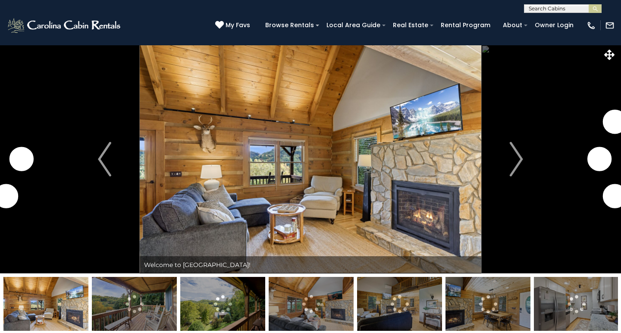 The height and width of the screenshot is (333, 621). What do you see at coordinates (223, 304) in the screenshot?
I see `img: 165121043` at bounding box center [223, 304].